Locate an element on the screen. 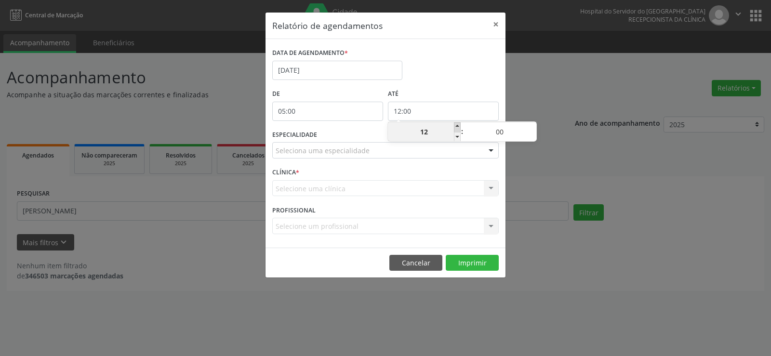  input: Selecione uma data ou intervalo is located at coordinates (337, 70).